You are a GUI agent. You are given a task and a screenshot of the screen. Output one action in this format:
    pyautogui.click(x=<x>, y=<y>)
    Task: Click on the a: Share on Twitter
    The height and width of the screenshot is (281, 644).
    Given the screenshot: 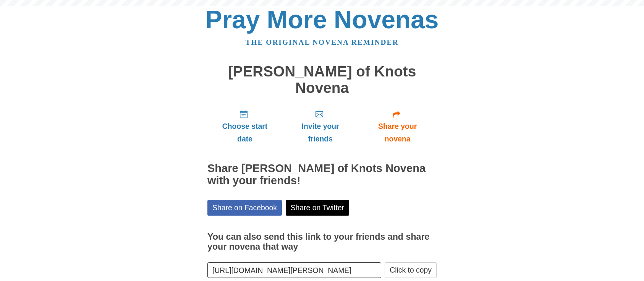 What is the action you would take?
    pyautogui.click(x=317, y=207)
    